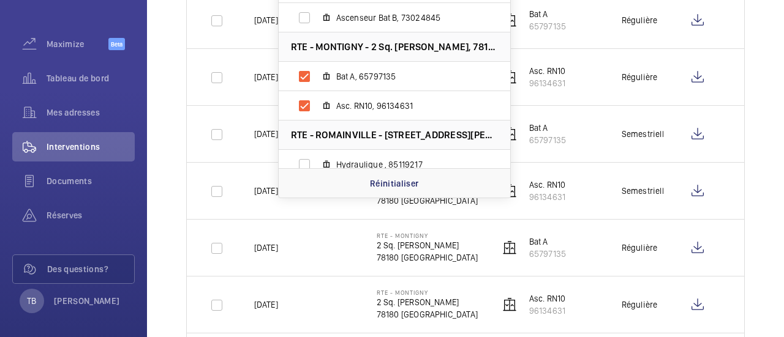  I want to click on span: Asc. RN10, 96134631, so click(407, 106).